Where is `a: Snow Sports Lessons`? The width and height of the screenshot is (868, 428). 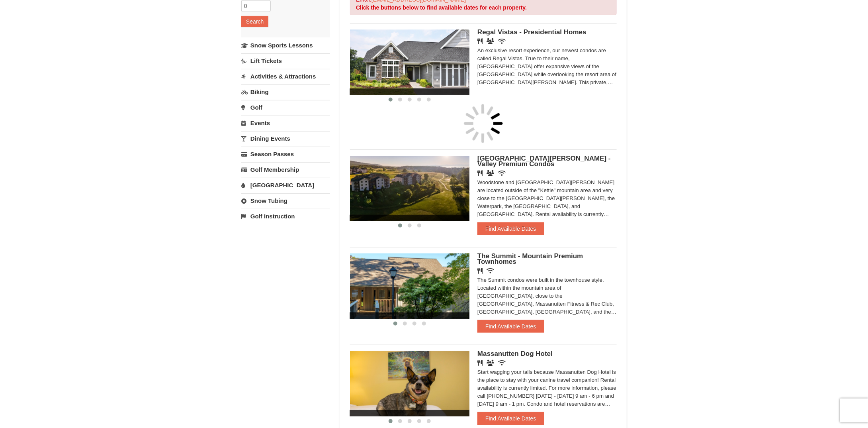
a: Snow Sports Lessons is located at coordinates (286, 45).